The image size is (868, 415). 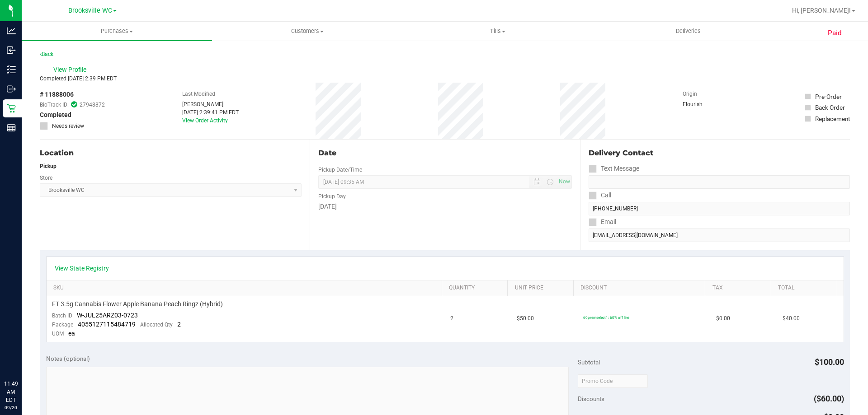 I want to click on span: Purchases, so click(x=116, y=32).